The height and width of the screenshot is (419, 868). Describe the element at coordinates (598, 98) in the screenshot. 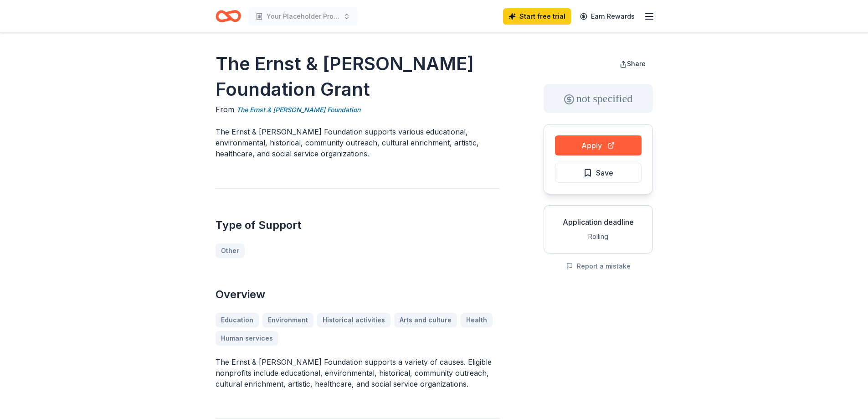

I see `div: not specified` at that location.